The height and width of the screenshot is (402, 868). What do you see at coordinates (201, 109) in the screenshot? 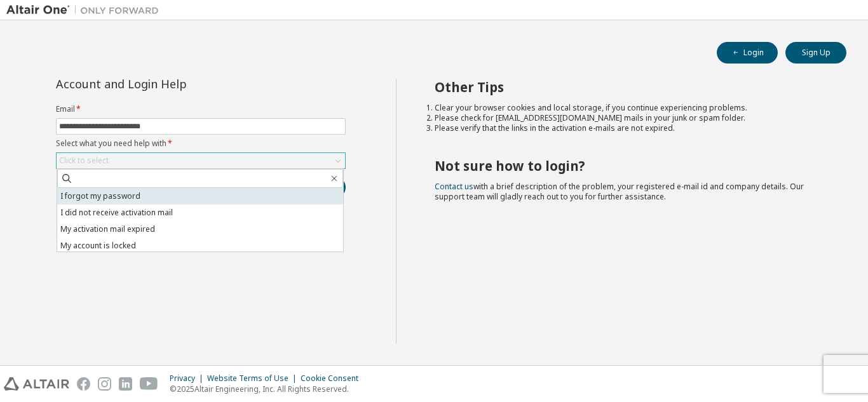
I see `label: Email` at bounding box center [201, 109].